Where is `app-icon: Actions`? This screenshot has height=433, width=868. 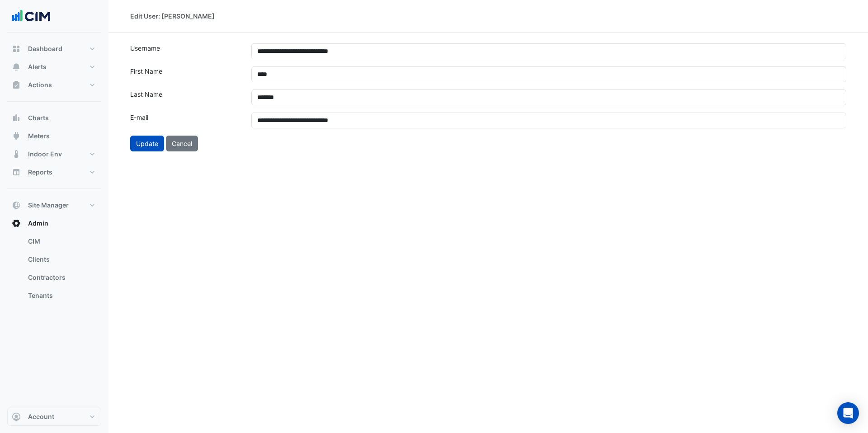 app-icon: Actions is located at coordinates (16, 85).